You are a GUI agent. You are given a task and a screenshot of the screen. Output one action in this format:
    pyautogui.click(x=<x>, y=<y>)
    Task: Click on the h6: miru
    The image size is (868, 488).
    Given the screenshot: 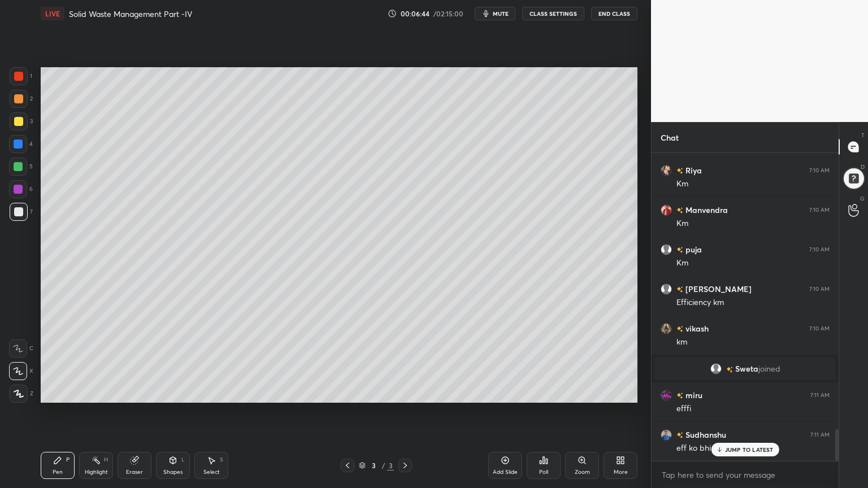 What is the action you would take?
    pyautogui.click(x=693, y=395)
    